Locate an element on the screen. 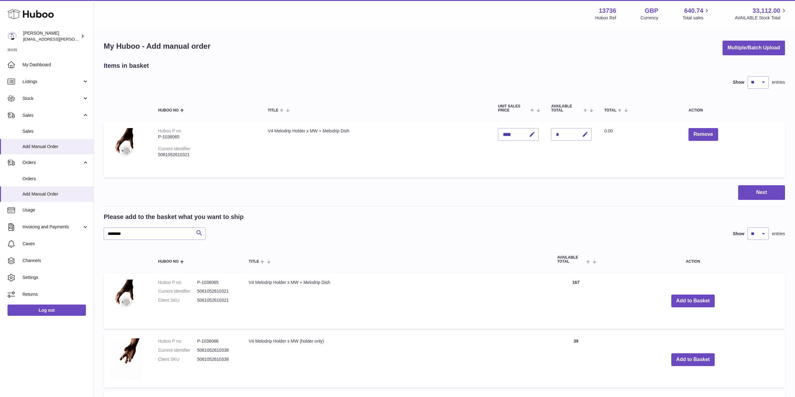 The image size is (795, 397). dd: P-1038066 is located at coordinates (217, 341).